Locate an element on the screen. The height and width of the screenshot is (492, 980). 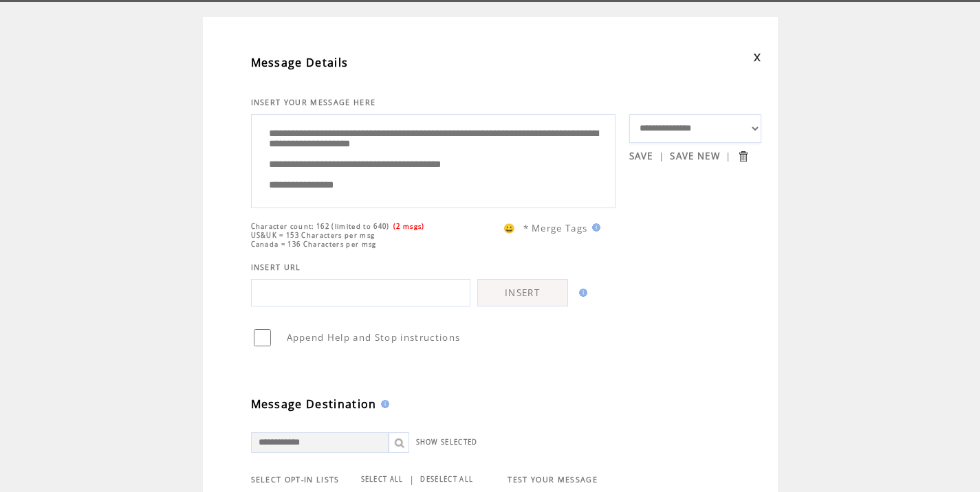
span: TEST YOUR MESSAGE is located at coordinates (552, 480).